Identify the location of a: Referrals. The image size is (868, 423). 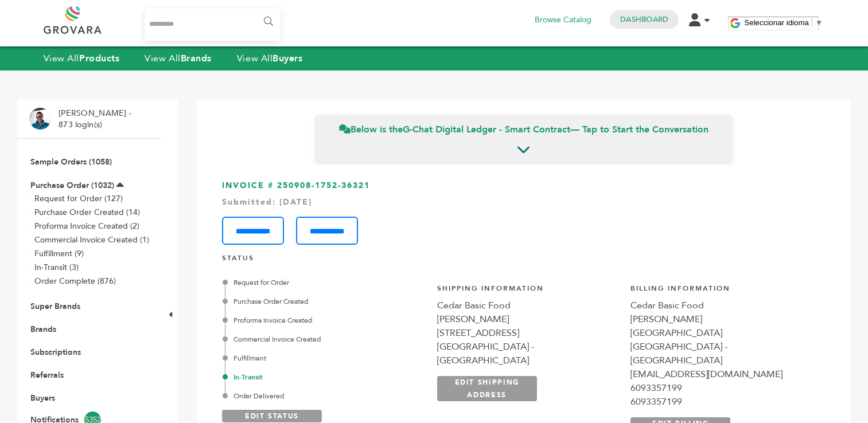
(47, 375).